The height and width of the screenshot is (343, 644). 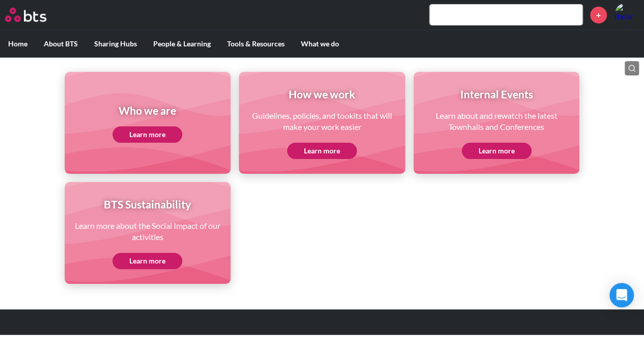 What do you see at coordinates (322, 122) in the screenshot?
I see `p: Guidelines, policies, and tookits that will make your work easier` at bounding box center [322, 122].